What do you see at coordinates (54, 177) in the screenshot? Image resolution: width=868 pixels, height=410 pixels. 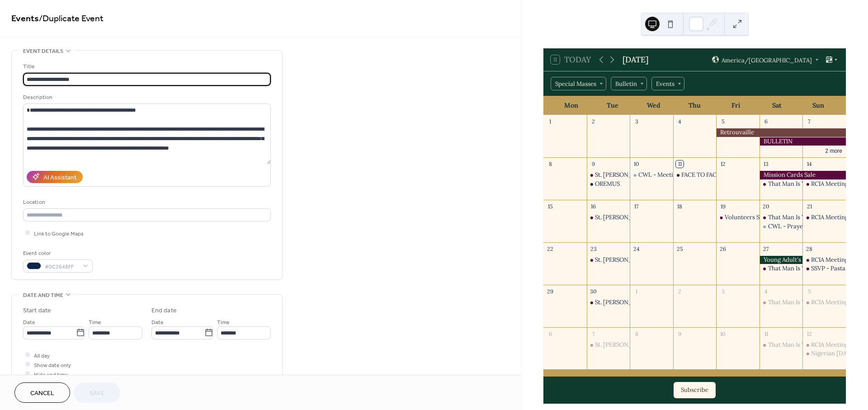 I see `button: AI Assistant` at bounding box center [54, 177].